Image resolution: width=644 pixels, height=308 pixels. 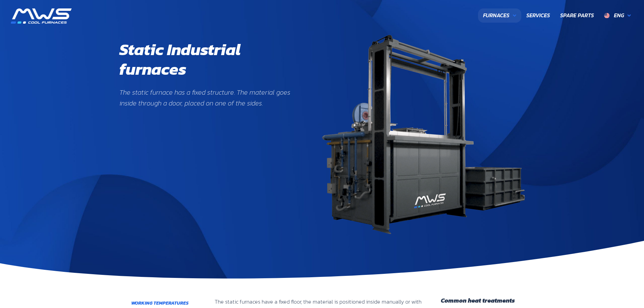 What do you see at coordinates (42, 16) in the screenshot?
I see `img: MWS Industrial Furnaces` at bounding box center [42, 16].